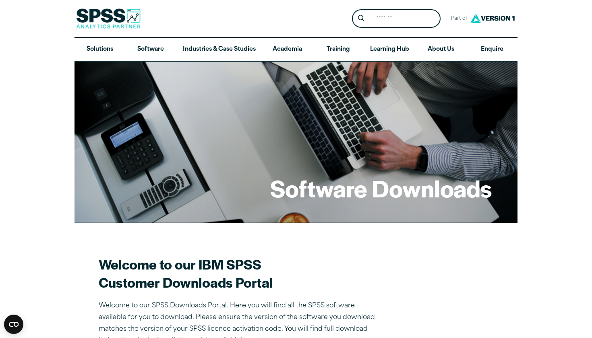 This screenshot has width=592, height=338. What do you see at coordinates (100, 50) in the screenshot?
I see `a: Solutions` at bounding box center [100, 50].